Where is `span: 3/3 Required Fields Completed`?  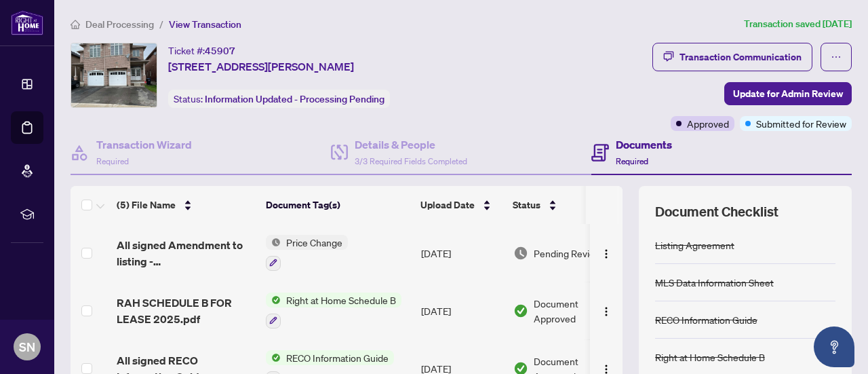 span: 3/3 Required Fields Completed is located at coordinates (411, 161).